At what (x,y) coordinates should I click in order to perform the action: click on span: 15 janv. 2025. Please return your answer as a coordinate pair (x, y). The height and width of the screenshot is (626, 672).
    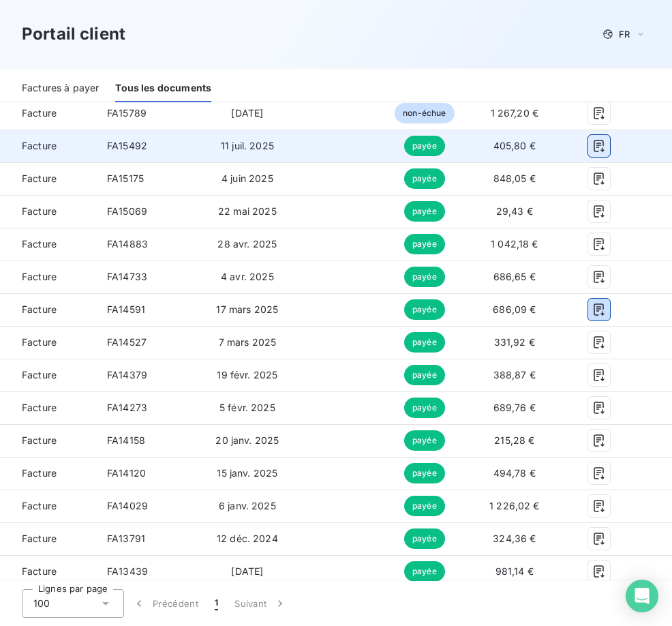
    Looking at the image, I should click on (247, 472).